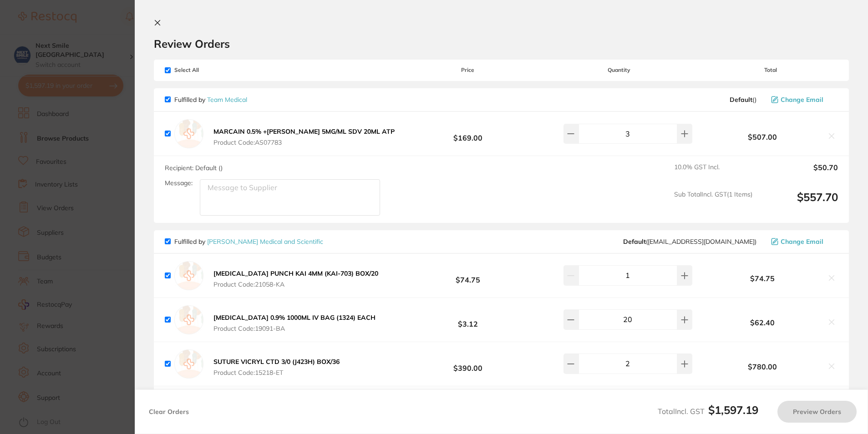 Image resolution: width=868 pixels, height=434 pixels. What do you see at coordinates (714, 203) in the screenshot?
I see `span: Sub Total Incl. GST ( 1 Items)` at bounding box center [714, 203].